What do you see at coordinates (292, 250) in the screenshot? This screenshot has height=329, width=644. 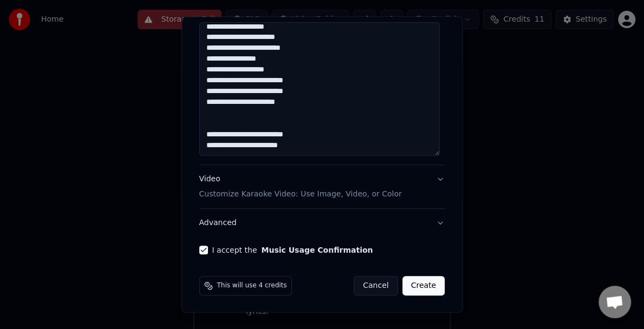 I see `label: I accept the` at bounding box center [292, 250].